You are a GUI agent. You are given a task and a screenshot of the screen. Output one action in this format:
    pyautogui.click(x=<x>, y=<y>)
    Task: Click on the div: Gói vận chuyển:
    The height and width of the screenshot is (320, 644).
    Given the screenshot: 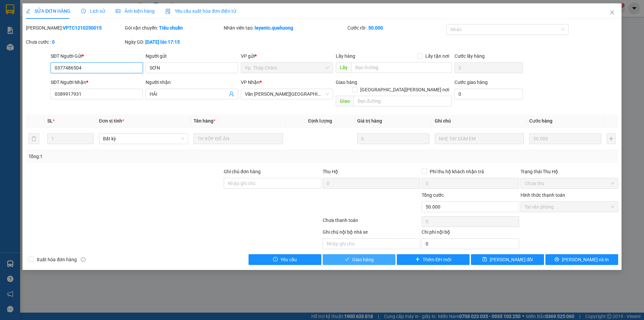 What is the action you would take?
    pyautogui.click(x=173, y=28)
    